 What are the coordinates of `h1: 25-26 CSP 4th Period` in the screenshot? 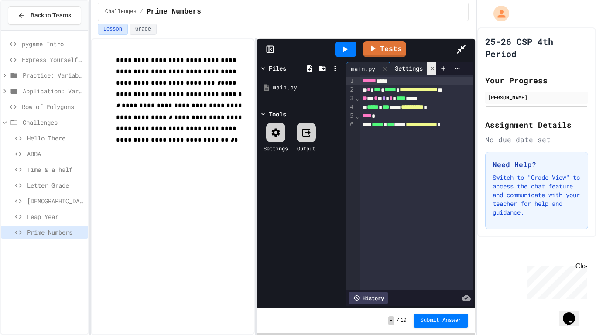 It's located at (536, 48).